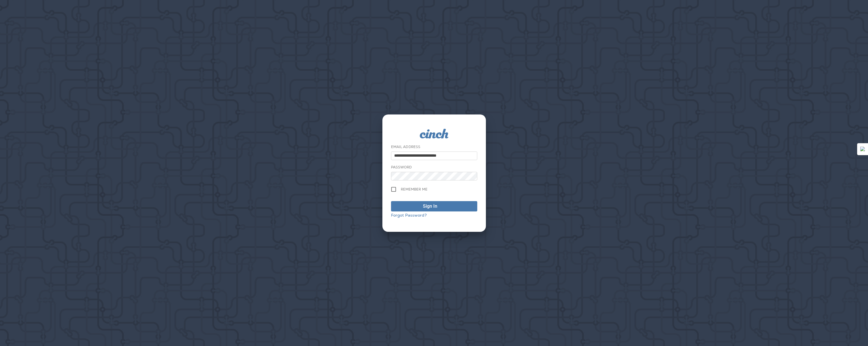 This screenshot has width=868, height=346. Describe the element at coordinates (414, 189) in the screenshot. I see `span: Remember me` at that location.